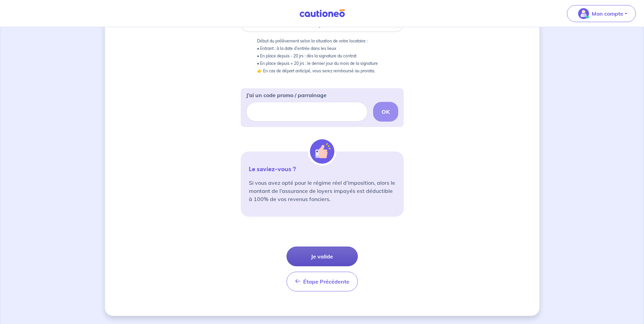 This screenshot has width=644, height=324. Describe the element at coordinates (608, 14) in the screenshot. I see `p: Mon compte` at that location.